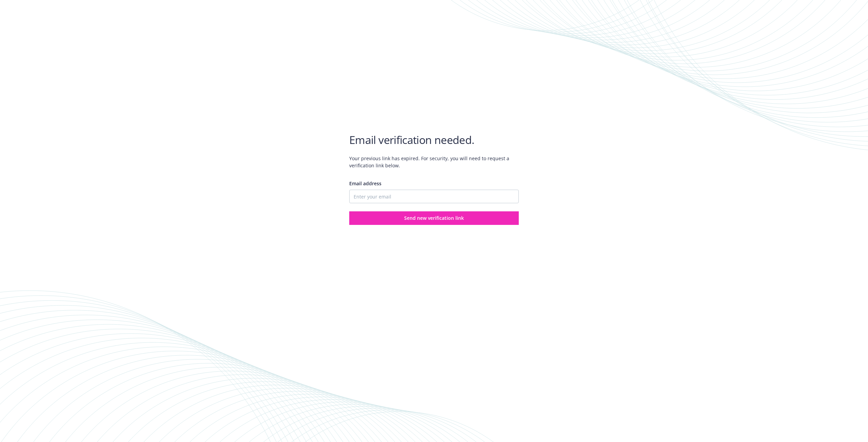 This screenshot has height=442, width=868. I want to click on button: Send new verification link, so click(434, 218).